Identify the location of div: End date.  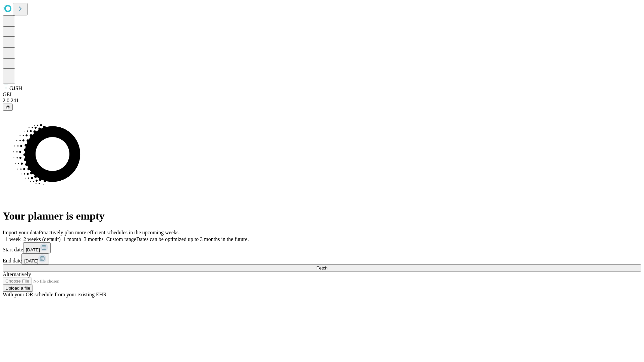
(322, 259).